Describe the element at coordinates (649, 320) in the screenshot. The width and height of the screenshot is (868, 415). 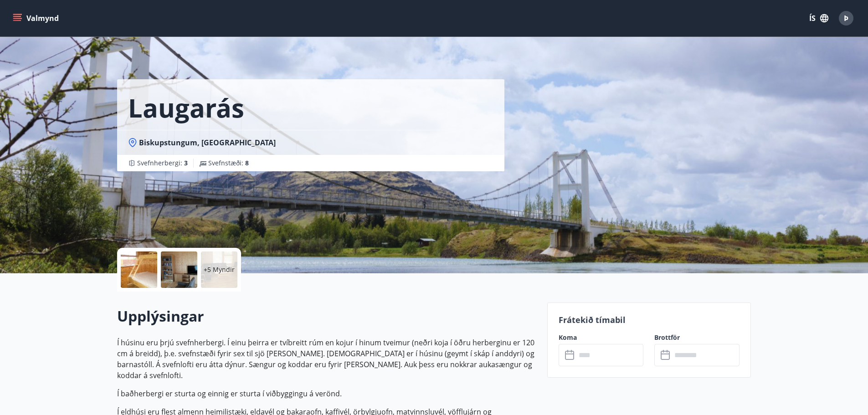
I see `p: Frátekið tímabil` at that location.